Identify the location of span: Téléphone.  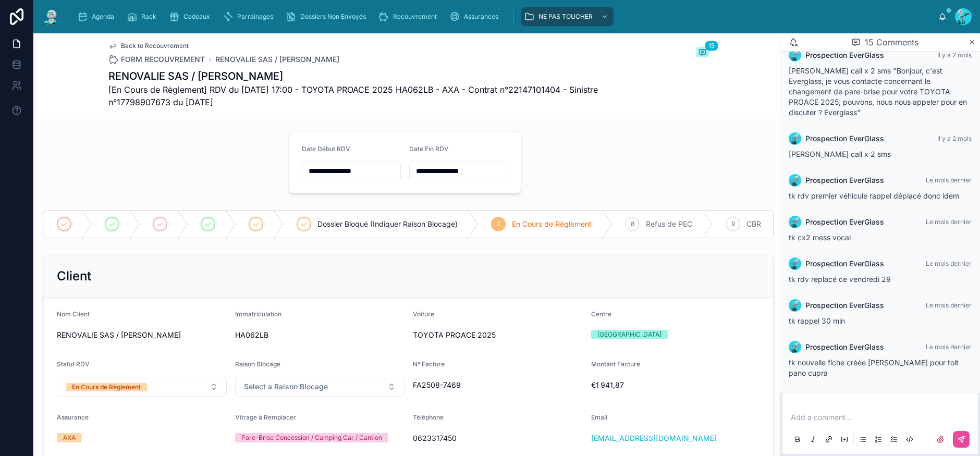
(428, 417).